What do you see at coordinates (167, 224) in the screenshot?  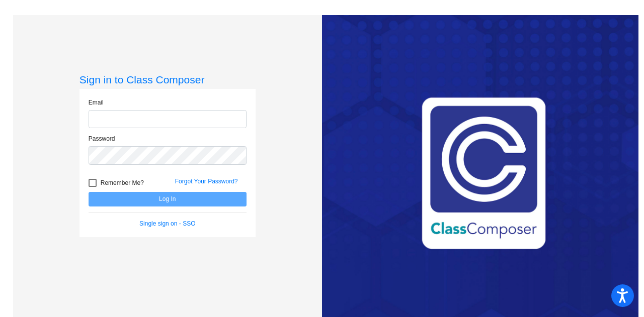 I see `a: Single sign on - SSO` at bounding box center [167, 224].